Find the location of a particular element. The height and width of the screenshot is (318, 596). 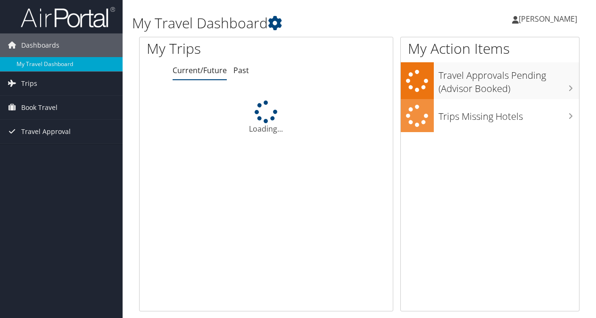

h3: Travel Approvals Pending (Advisor Booked) is located at coordinates (509, 80).